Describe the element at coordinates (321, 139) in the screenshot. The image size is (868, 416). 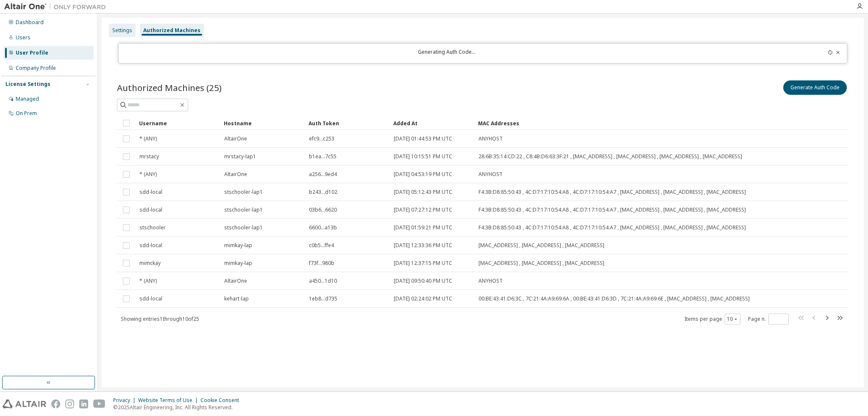
I see `span: efc9...c253` at that location.